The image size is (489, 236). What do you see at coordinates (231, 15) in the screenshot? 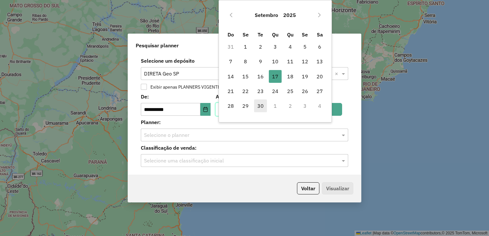
I see `button: Previous Month` at bounding box center [231, 15].